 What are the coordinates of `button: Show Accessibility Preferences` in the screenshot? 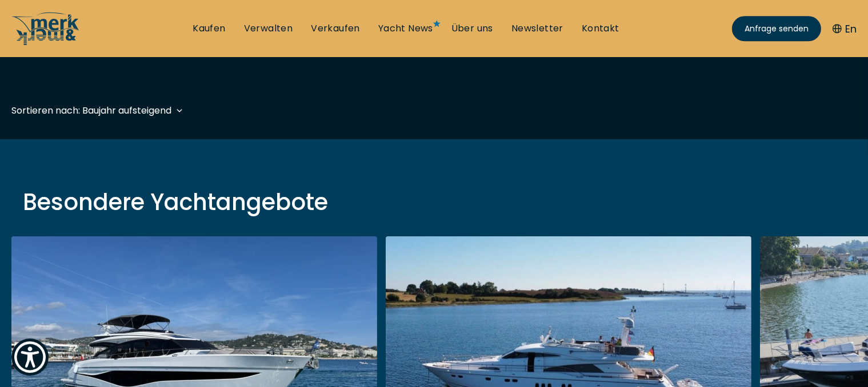 It's located at (29, 357).